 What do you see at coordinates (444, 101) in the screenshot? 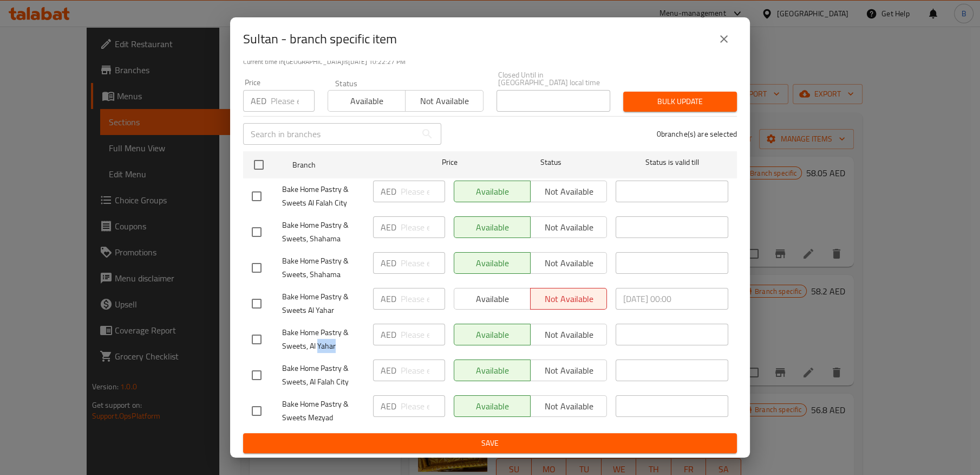
I see `button: Not available` at bounding box center [444, 101].